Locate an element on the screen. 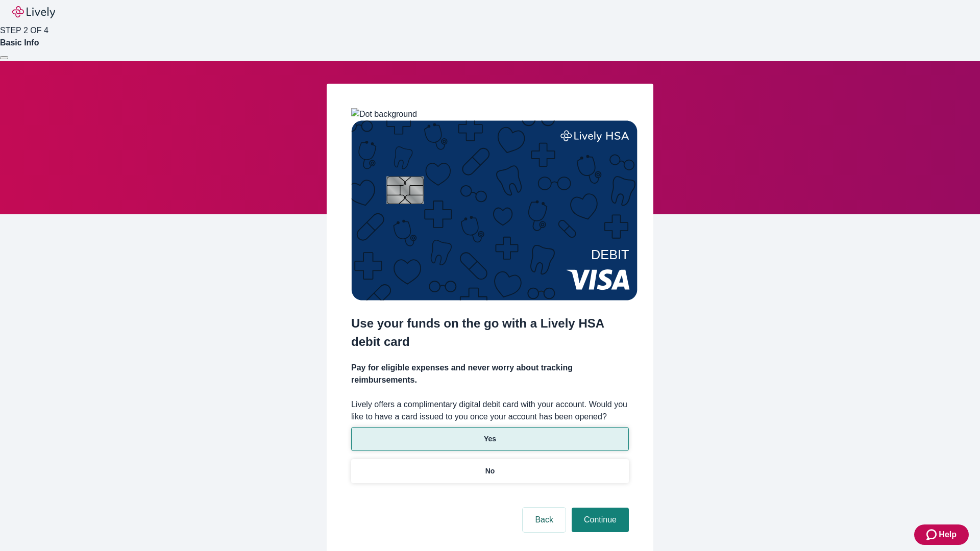 This screenshot has width=980, height=551. img: Lively is located at coordinates (34, 12).